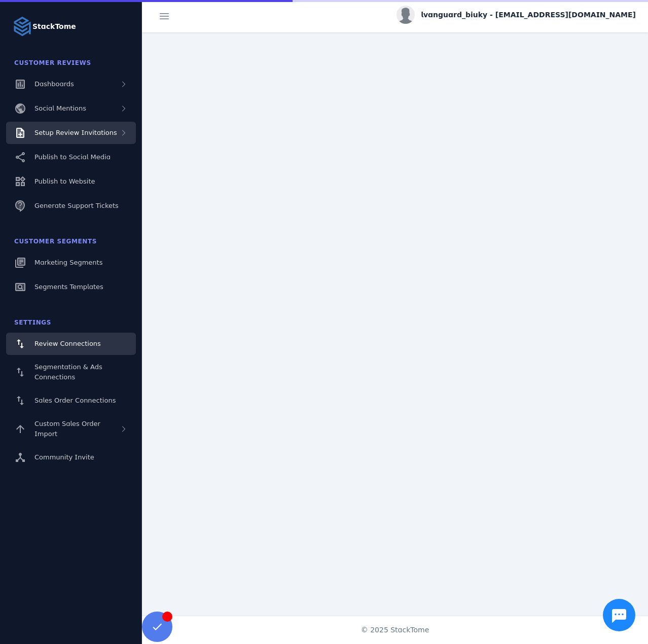 This screenshot has width=648, height=644. Describe the element at coordinates (406, 15) in the screenshot. I see `img: profile.jpg` at that location.